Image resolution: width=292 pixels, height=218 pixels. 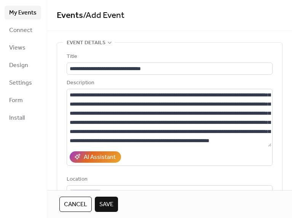 What do you see at coordinates (23, 48) in the screenshot?
I see `a: Views` at bounding box center [23, 48].